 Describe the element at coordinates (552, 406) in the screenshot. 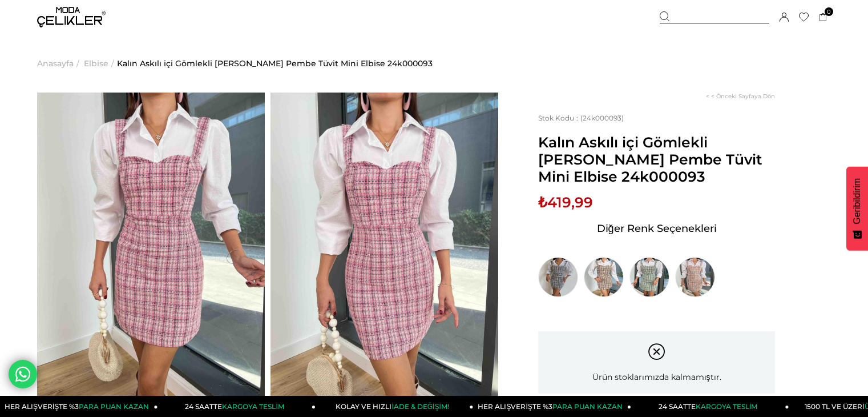

I see `a: HER ALIŞVERİŞTE %3PARA PUAN KAZAN` at that location.